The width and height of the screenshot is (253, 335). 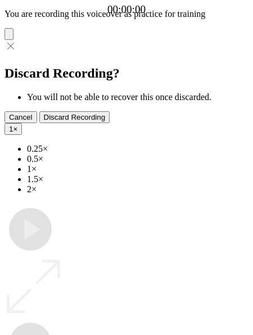 What do you see at coordinates (138, 149) in the screenshot?
I see `li: 0.25×` at bounding box center [138, 149].